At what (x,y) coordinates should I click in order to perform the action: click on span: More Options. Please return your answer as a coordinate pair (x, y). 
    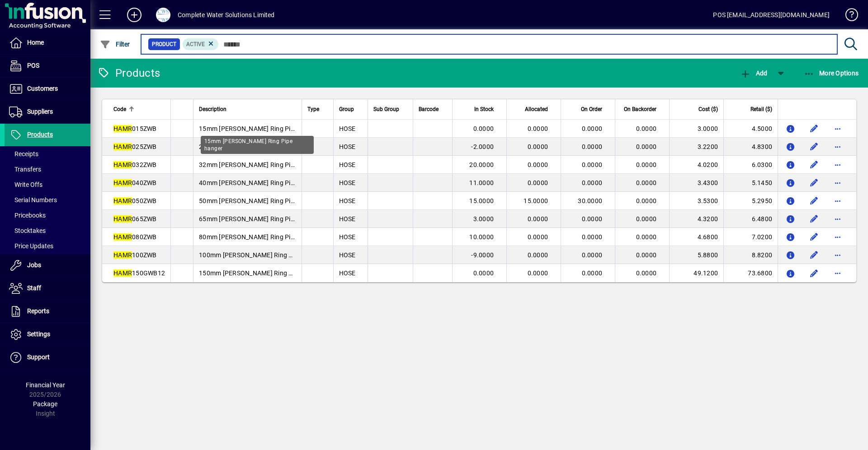
    Looking at the image, I should click on (831, 73).